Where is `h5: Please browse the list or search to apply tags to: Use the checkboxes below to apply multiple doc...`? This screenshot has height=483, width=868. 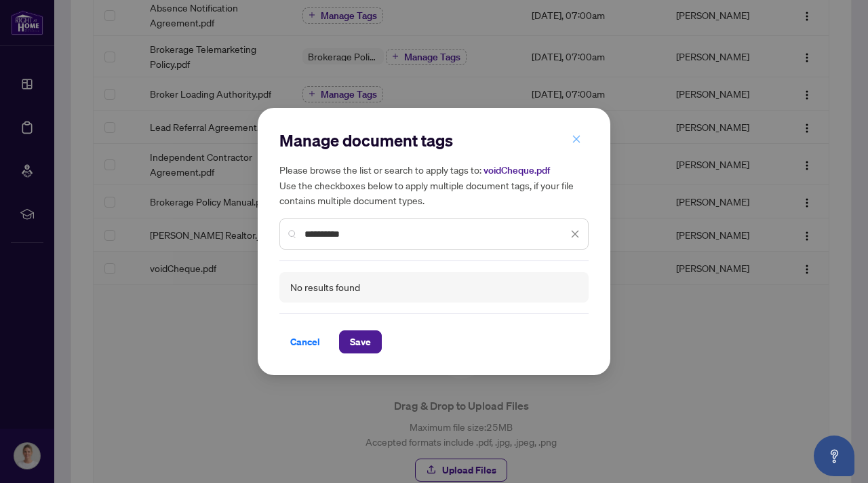 h5: Please browse the list or search to apply tags to: Use the checkboxes below to apply multiple doc... is located at coordinates (434, 184).